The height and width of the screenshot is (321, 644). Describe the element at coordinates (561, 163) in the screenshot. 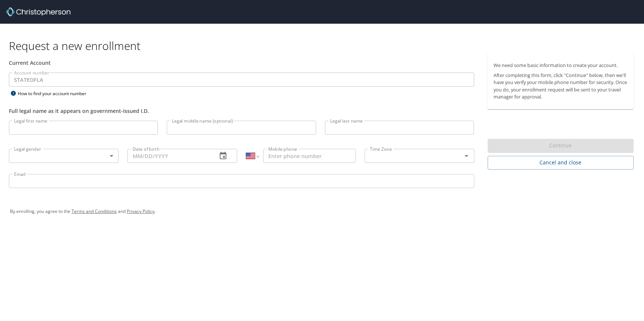

I see `button: Cancel and close` at that location.